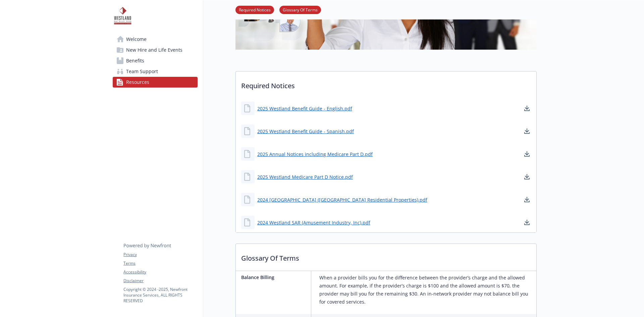  What do you see at coordinates (161, 263) in the screenshot?
I see `a: Terms` at bounding box center [161, 263].